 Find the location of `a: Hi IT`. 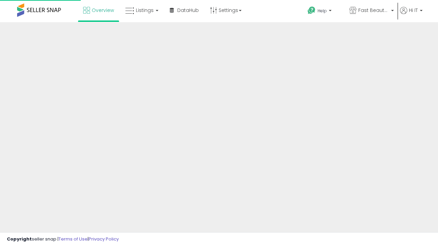

a: Hi IT is located at coordinates (411, 14).